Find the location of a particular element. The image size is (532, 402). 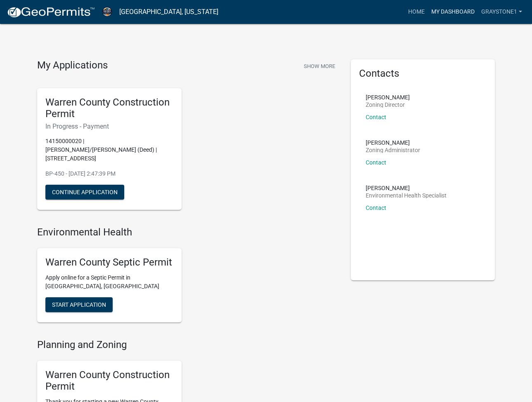

a: Home is located at coordinates (416, 12).